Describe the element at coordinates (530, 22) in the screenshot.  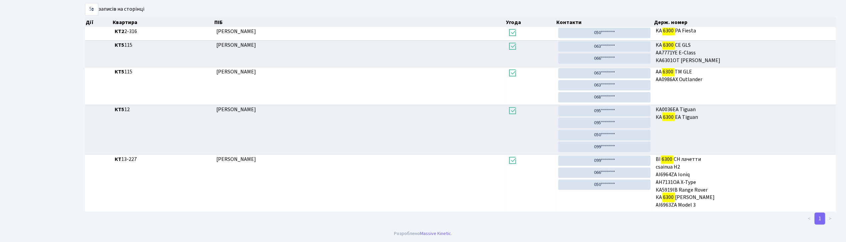
I see `th: Угода` at that location.